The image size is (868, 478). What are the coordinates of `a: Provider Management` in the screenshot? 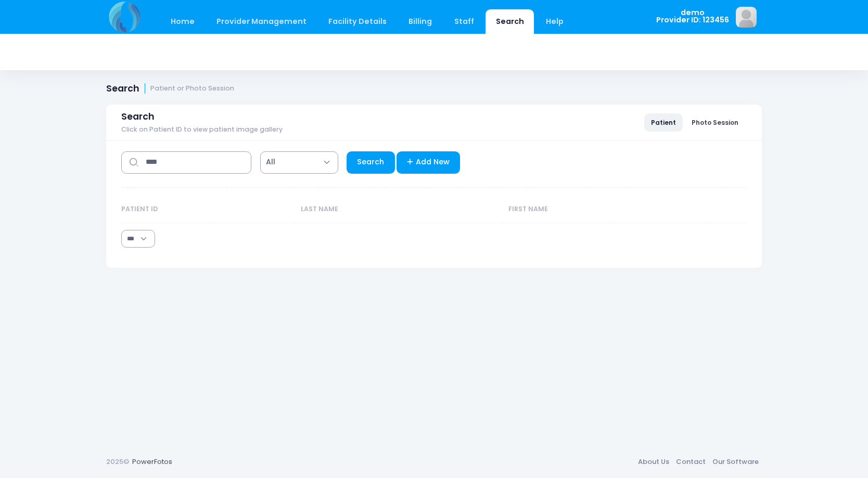 It's located at (261, 21).